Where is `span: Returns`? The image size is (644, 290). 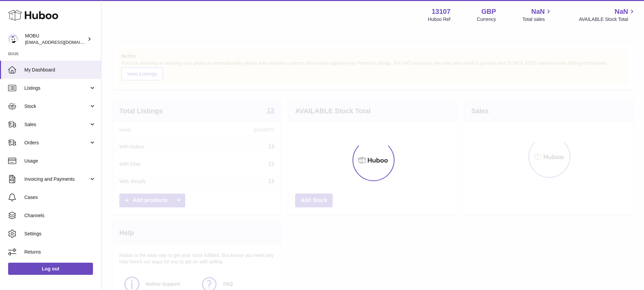
span: Returns is located at coordinates (60, 252).